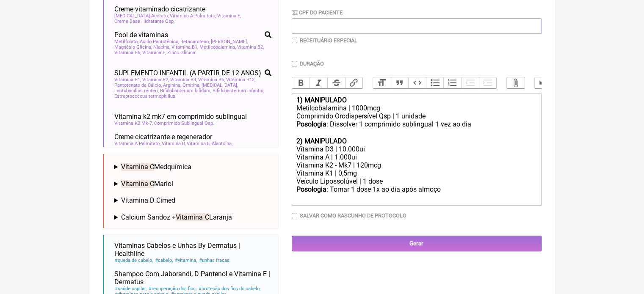 Image resolution: width=644 pixels, height=294 pixels. What do you see at coordinates (136, 90) in the screenshot?
I see `span: Lactobacillus reuteri` at bounding box center [136, 90].